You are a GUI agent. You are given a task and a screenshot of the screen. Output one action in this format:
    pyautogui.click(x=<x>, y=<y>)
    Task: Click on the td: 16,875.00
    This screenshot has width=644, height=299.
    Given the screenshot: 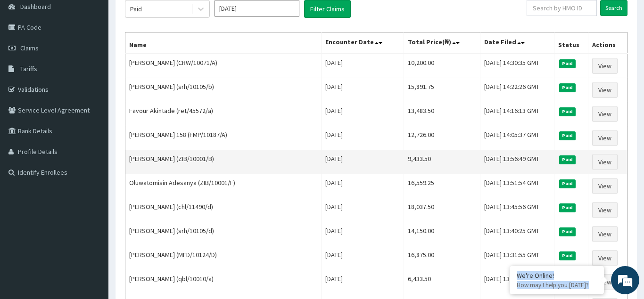 What is the action you would take?
    pyautogui.click(x=442, y=258)
    